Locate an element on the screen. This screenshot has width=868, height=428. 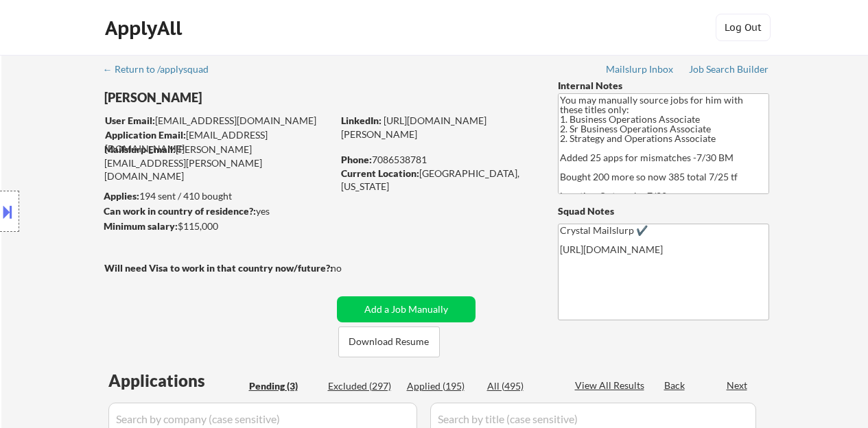
div: All (495) is located at coordinates (522, 386).